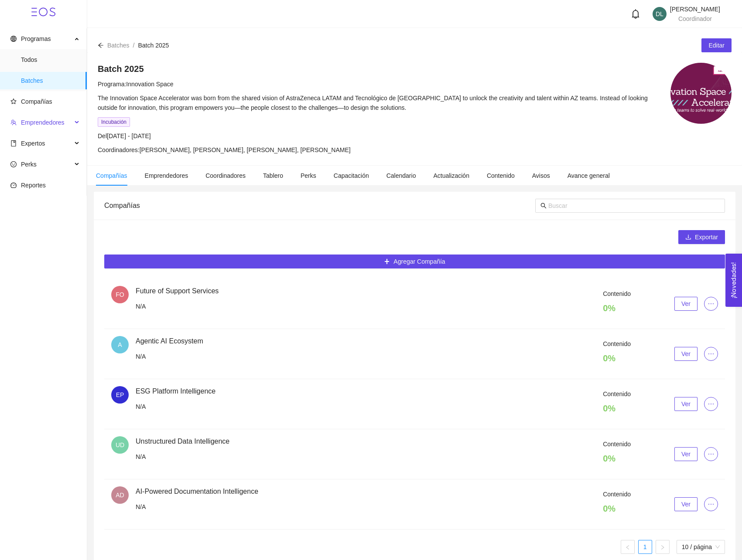 The width and height of the screenshot is (742, 560). I want to click on button: Editar, so click(717, 46).